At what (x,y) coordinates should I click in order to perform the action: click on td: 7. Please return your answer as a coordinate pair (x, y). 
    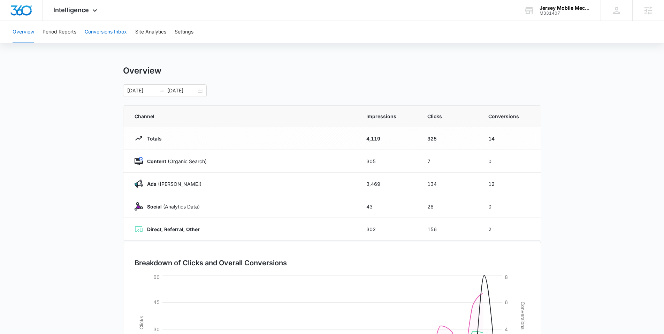
    Looking at the image, I should click on (449, 161).